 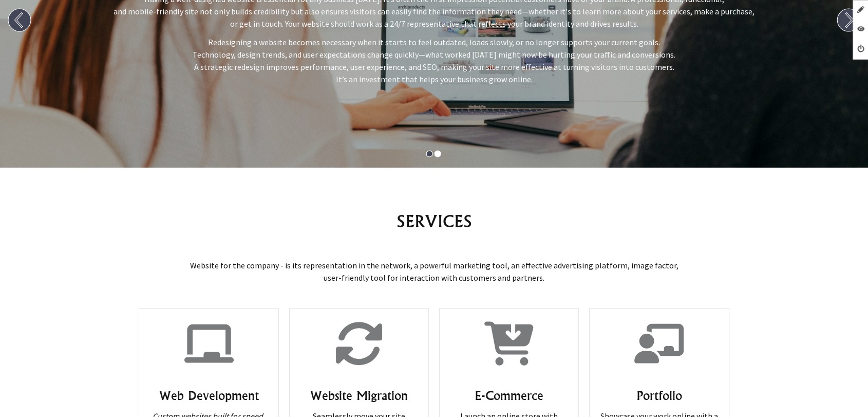 I want to click on h3: Website Migration, so click(x=359, y=396).